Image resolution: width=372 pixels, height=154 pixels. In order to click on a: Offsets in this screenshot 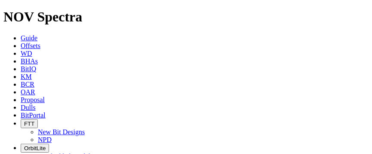, I will do `click(31, 46)`.